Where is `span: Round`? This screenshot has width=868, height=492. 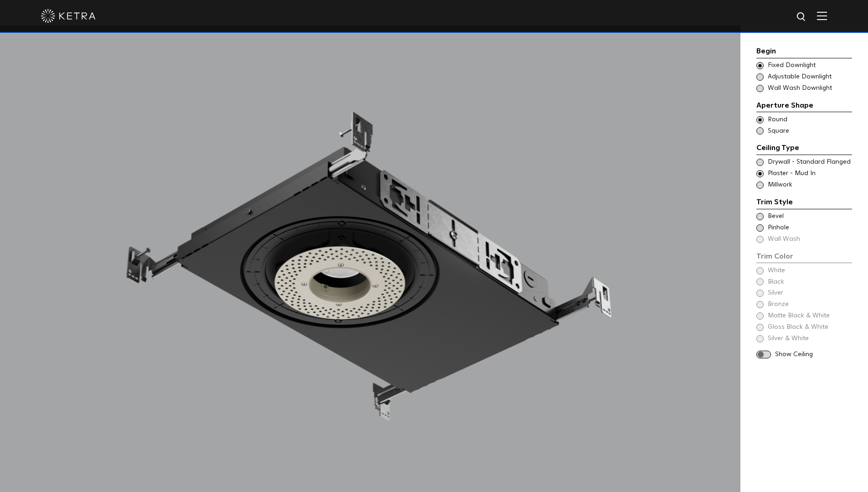 span: Round is located at coordinates (809, 120).